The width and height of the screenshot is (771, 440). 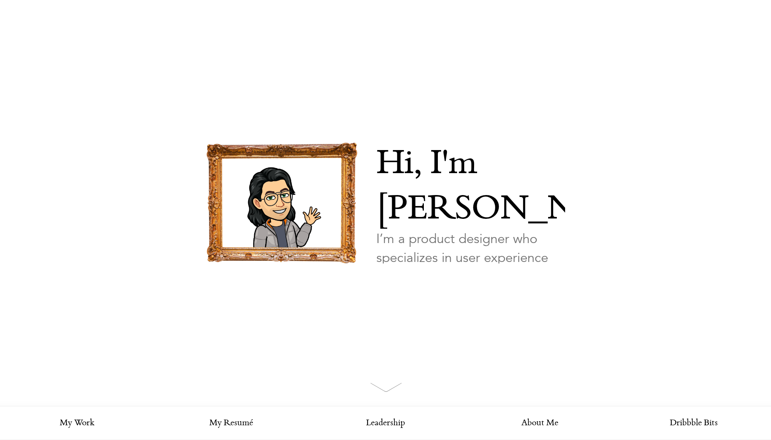 I want to click on img: arrow.svg, so click(x=386, y=387).